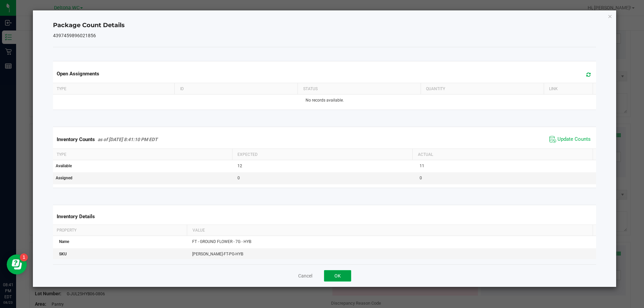  I want to click on span: 11, so click(422, 166).